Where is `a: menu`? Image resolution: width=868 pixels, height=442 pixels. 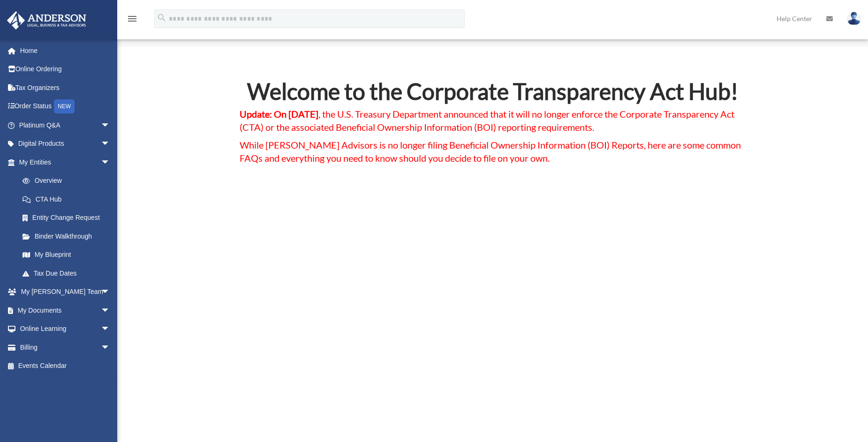 a: menu is located at coordinates (133, 20).